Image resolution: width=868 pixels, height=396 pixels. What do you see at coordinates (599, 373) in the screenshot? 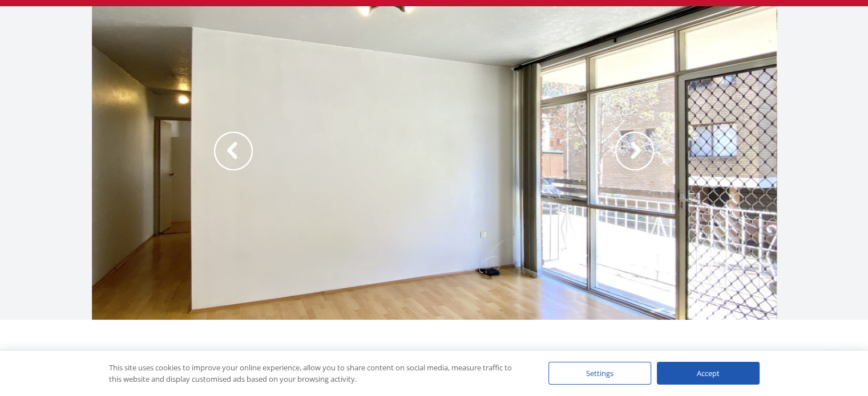
I see `div: Settings` at bounding box center [599, 373].